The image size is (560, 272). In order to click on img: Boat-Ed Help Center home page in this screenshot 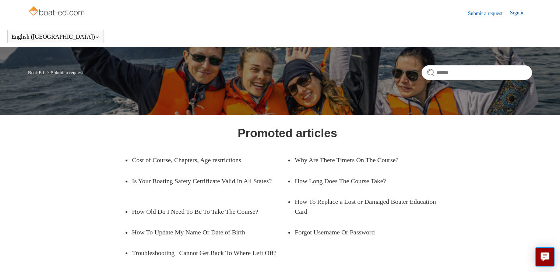, I will do `click(57, 12)`.